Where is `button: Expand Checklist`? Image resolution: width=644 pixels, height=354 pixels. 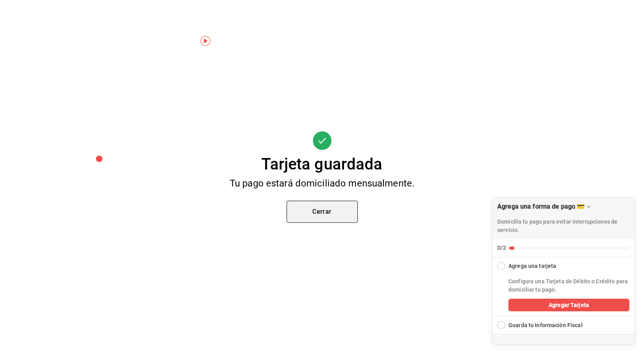 button: Expand Checklist is located at coordinates (564, 325).